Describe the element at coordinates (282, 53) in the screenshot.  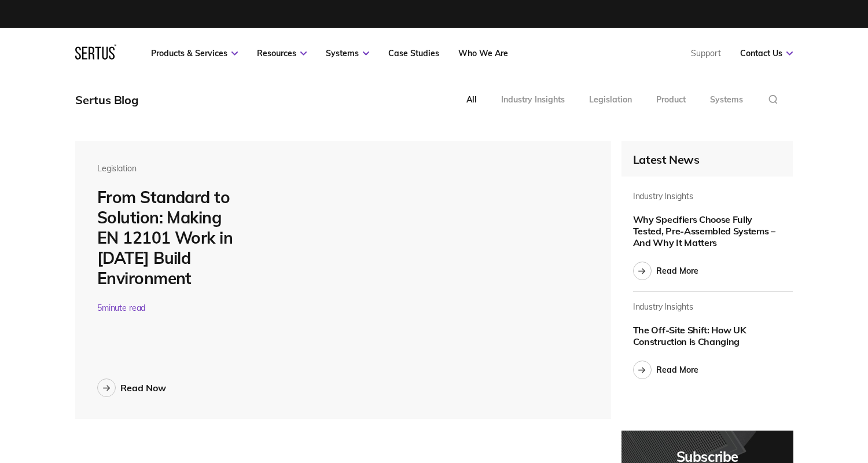
I see `a: Resources` at that location.